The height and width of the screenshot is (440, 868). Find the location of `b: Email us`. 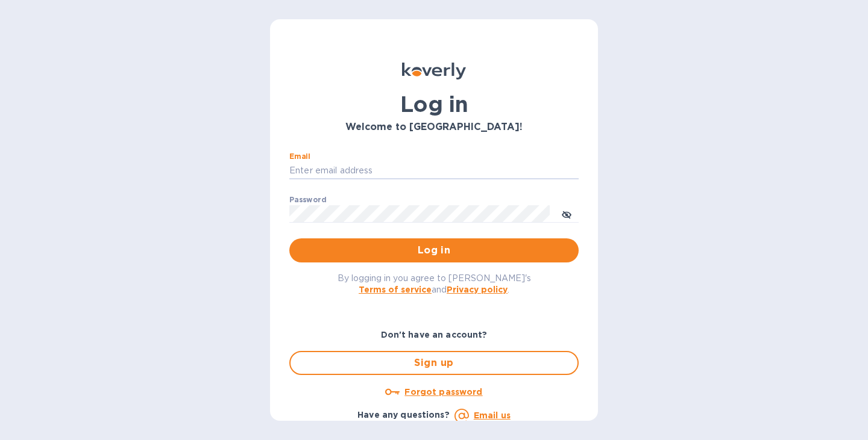

b: Email us is located at coordinates (492, 416).